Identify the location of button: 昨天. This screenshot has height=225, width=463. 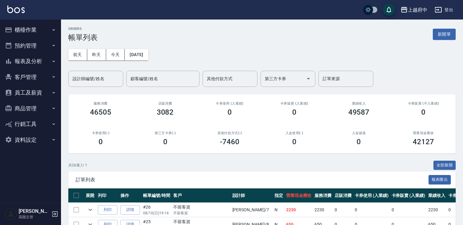
(97, 55).